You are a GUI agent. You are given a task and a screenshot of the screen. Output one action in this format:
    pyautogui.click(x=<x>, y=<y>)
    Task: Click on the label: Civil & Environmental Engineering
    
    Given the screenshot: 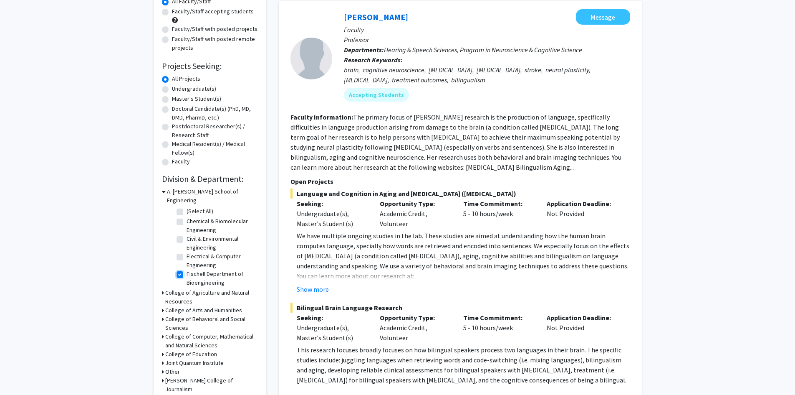 What is the action you would take?
    pyautogui.click(x=221, y=243)
    